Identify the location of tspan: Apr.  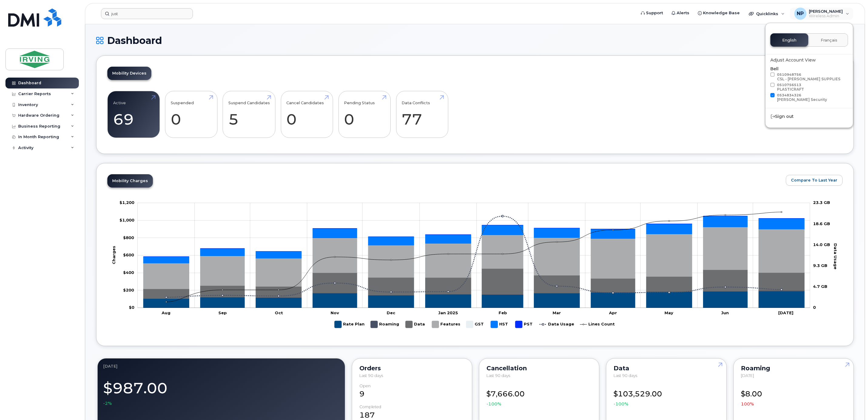
(613, 313).